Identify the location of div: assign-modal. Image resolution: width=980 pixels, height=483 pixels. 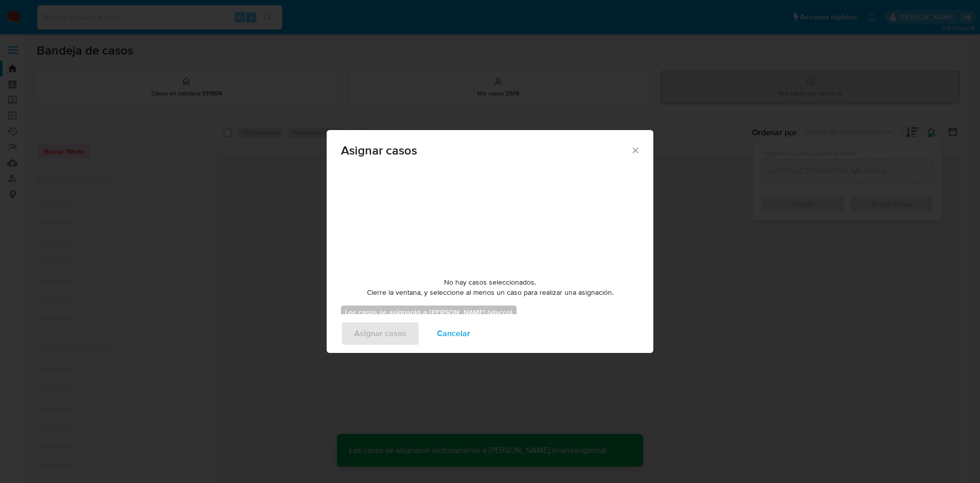
(490, 242).